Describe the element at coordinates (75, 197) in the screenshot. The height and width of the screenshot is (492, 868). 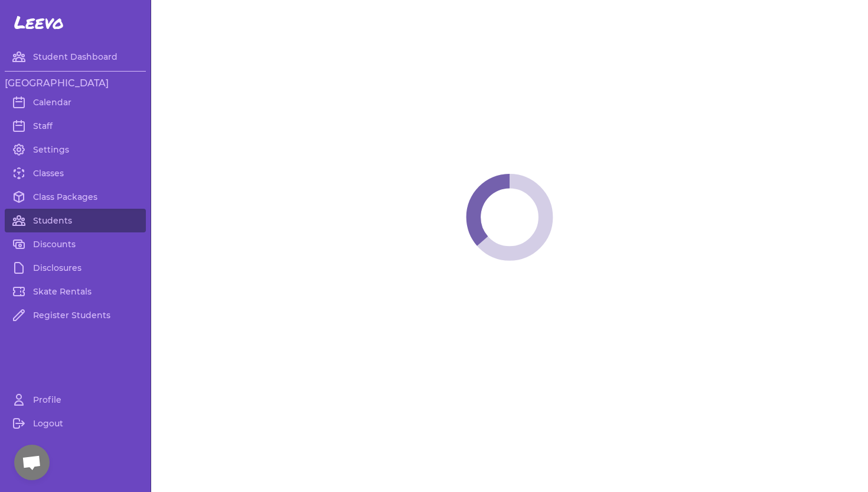
I see `a: Class Packages` at that location.